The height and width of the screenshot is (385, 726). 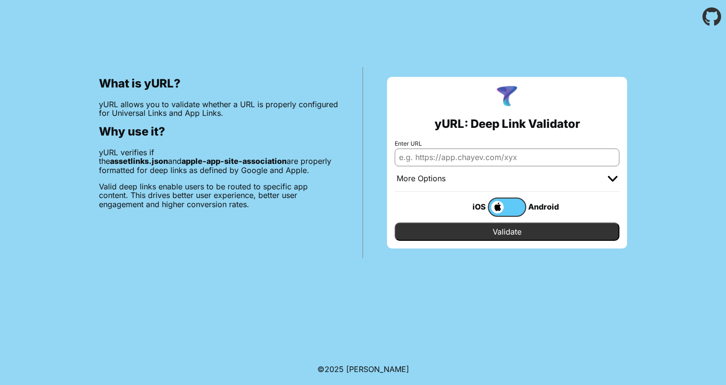 What do you see at coordinates (234, 161) in the screenshot?
I see `b: apple-app-site-association` at bounding box center [234, 161].